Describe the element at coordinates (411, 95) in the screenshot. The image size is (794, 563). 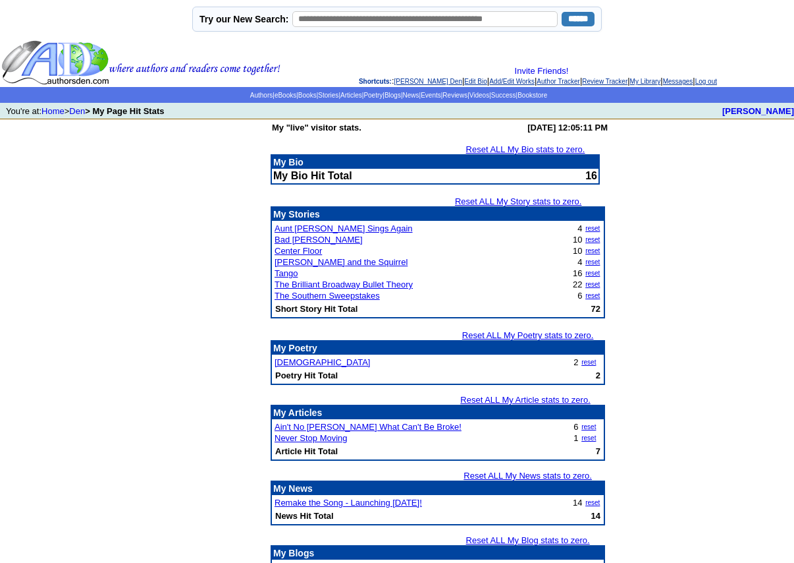
I see `a: News` at that location.